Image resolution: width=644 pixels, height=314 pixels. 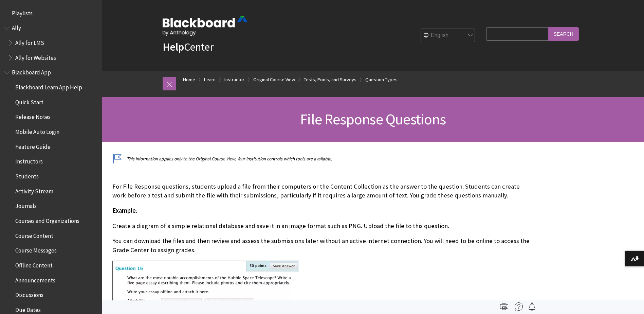 What do you see at coordinates (504, 306) in the screenshot?
I see `img: Print` at bounding box center [504, 306].